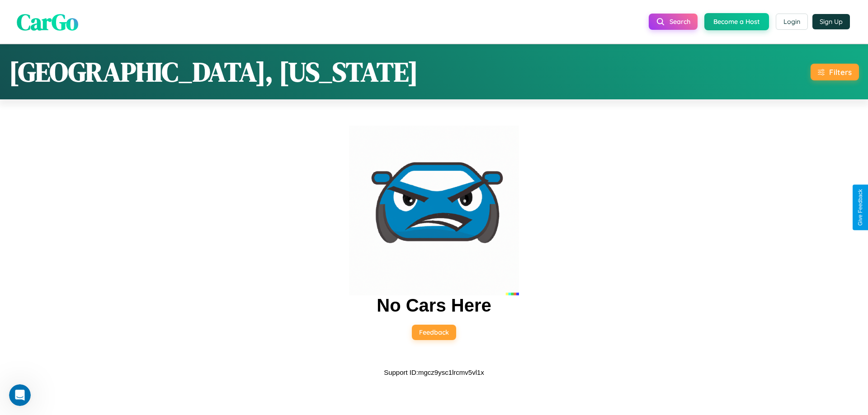 This screenshot has width=868, height=415. Describe the element at coordinates (840, 72) in the screenshot. I see `div: Filters` at that location.